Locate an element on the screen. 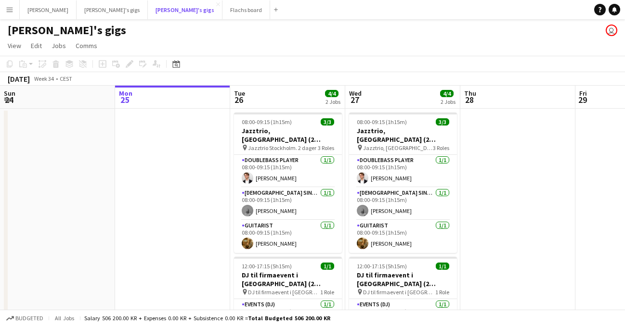 This screenshot has width=625, height=326. span: Thu is located at coordinates (470, 93).